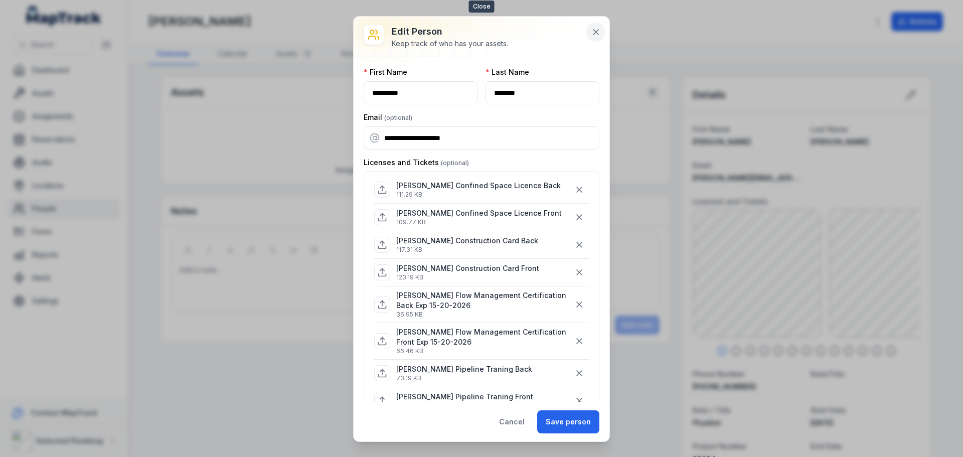 Image resolution: width=963 pixels, height=457 pixels. What do you see at coordinates (416, 162) in the screenshot?
I see `label: Licenses and Tickets` at bounding box center [416, 162].